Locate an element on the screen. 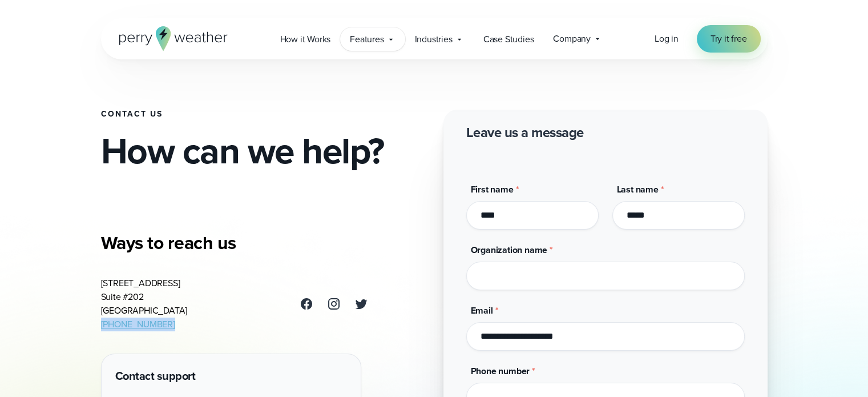 The height and width of the screenshot is (397, 868). span: Case Studies is located at coordinates (508, 39).